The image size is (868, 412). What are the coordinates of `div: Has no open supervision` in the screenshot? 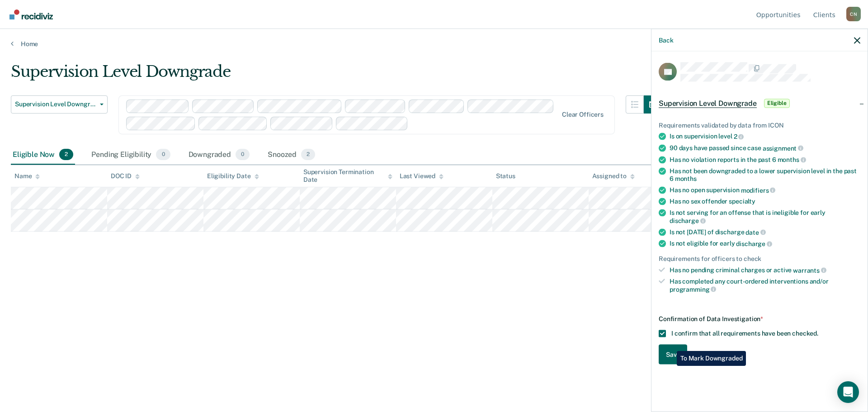 It's located at (765, 190).